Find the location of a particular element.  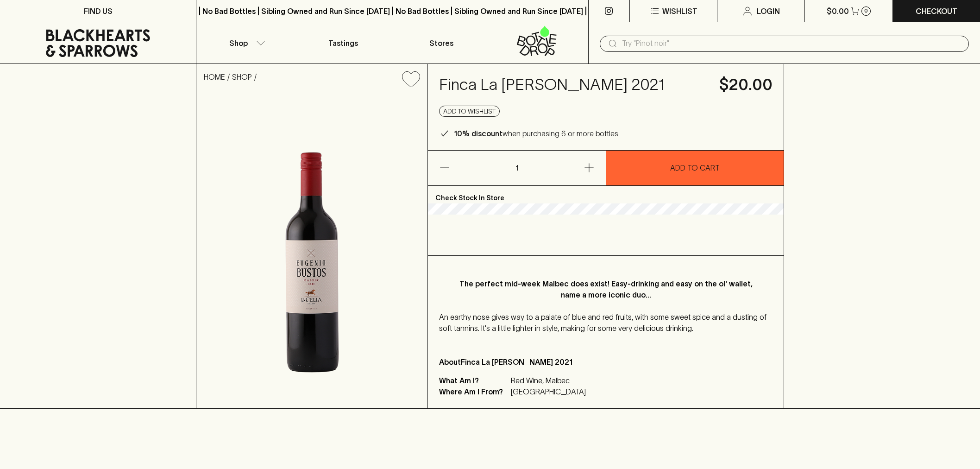

p: Checkout is located at coordinates (936, 11).